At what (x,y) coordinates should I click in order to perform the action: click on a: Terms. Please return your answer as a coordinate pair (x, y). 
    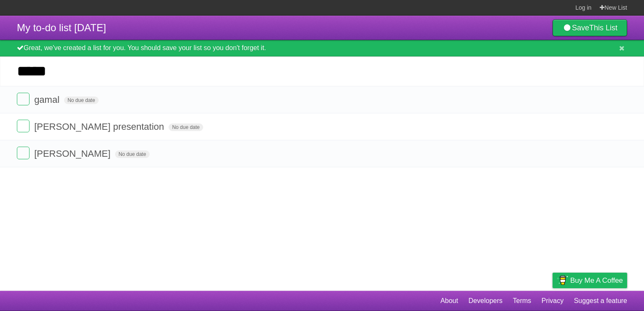
    Looking at the image, I should click on (522, 301).